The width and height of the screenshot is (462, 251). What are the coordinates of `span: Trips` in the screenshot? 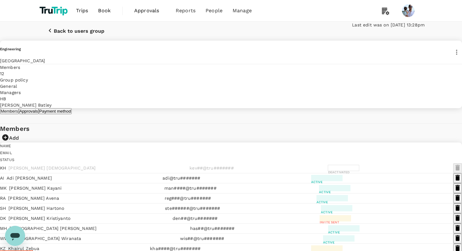 It's located at (82, 11).